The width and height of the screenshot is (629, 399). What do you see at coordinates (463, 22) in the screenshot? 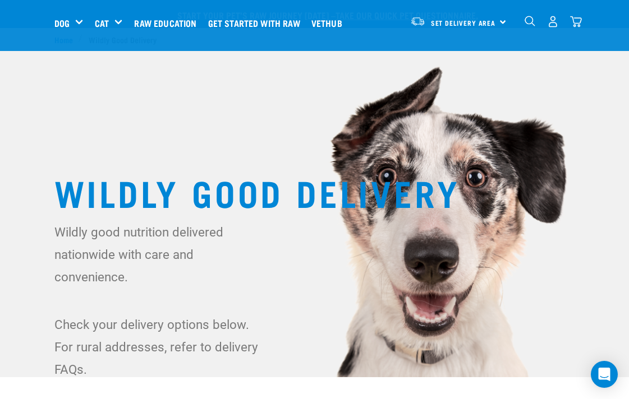
I see `span: Set Delivery Area` at bounding box center [463, 22].